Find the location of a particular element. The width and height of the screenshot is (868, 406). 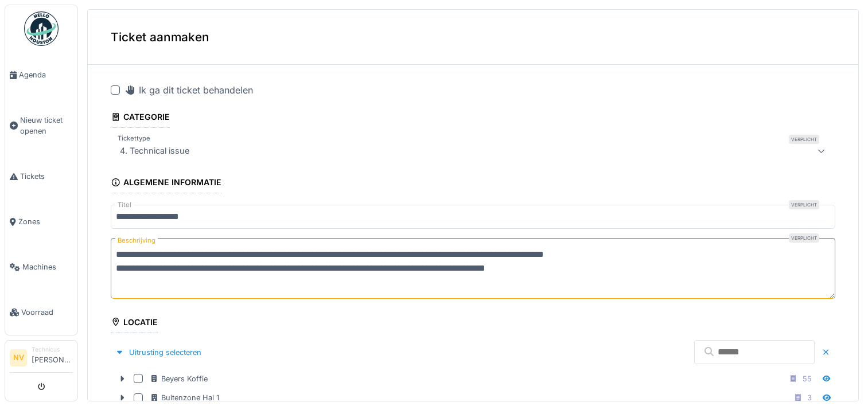

a: Voorraad is located at coordinates (42, 312).